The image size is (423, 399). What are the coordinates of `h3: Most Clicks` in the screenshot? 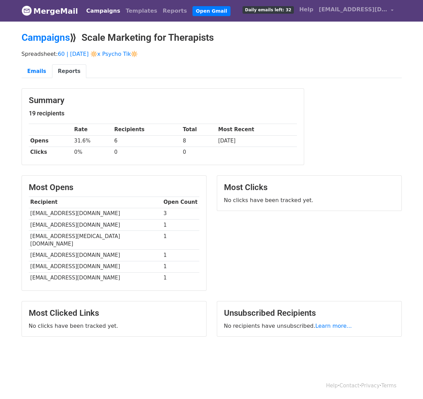 It's located at (309, 187).